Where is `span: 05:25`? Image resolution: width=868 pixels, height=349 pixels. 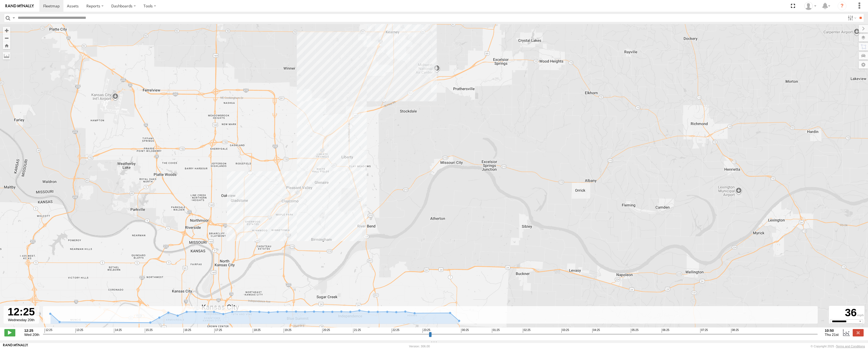
span: 05:25 is located at coordinates (635, 331).